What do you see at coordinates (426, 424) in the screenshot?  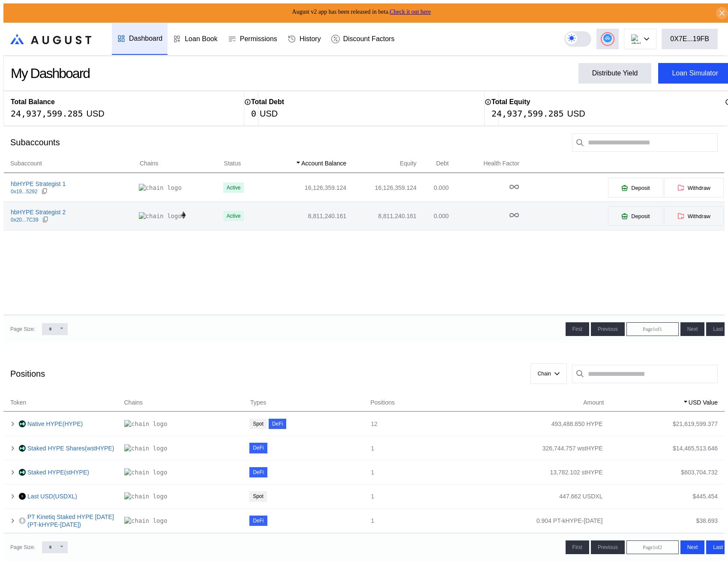 I see `div: 12` at bounding box center [426, 424].